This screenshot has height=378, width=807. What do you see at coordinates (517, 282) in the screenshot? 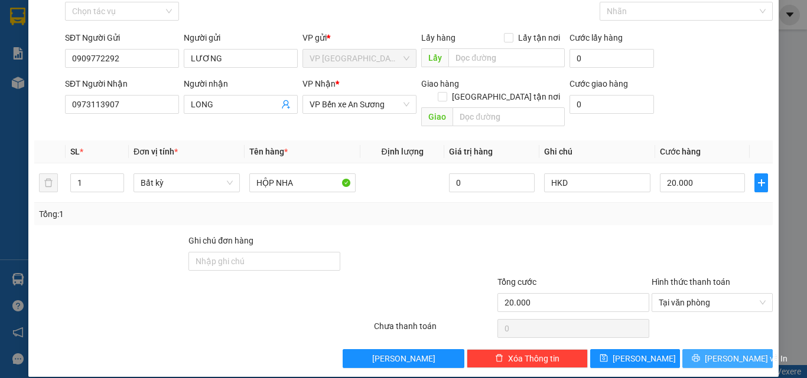
I see `span: Tổng cước` at bounding box center [517, 282].